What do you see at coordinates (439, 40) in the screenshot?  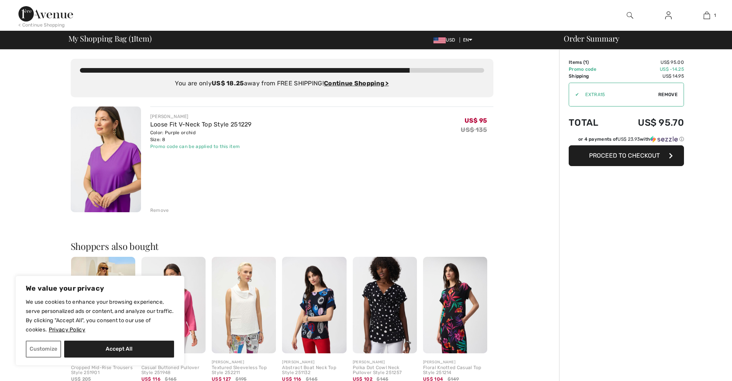 I see `img: US Dollar` at bounding box center [439, 40].